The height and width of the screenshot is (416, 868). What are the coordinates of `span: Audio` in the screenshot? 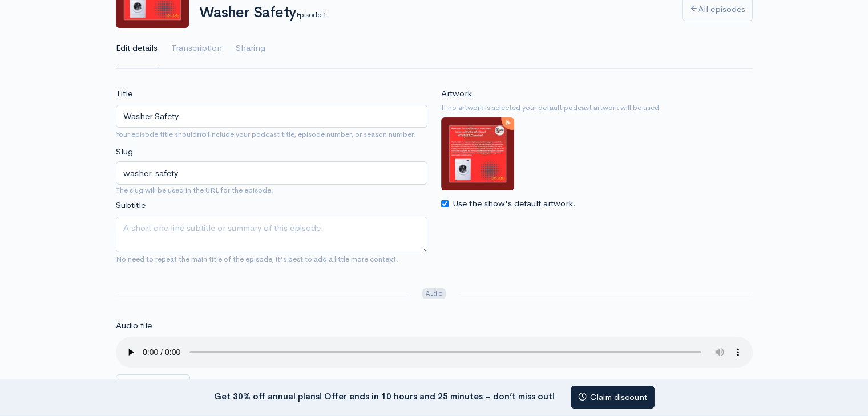 It's located at (433, 294).